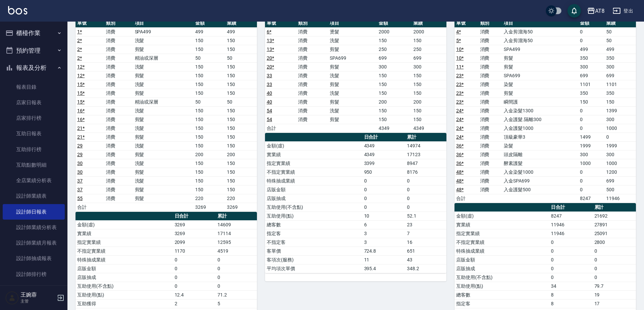 The height and width of the screenshot is (310, 644). Describe the element at coordinates (269, 93) in the screenshot. I see `a: 40` at that location.